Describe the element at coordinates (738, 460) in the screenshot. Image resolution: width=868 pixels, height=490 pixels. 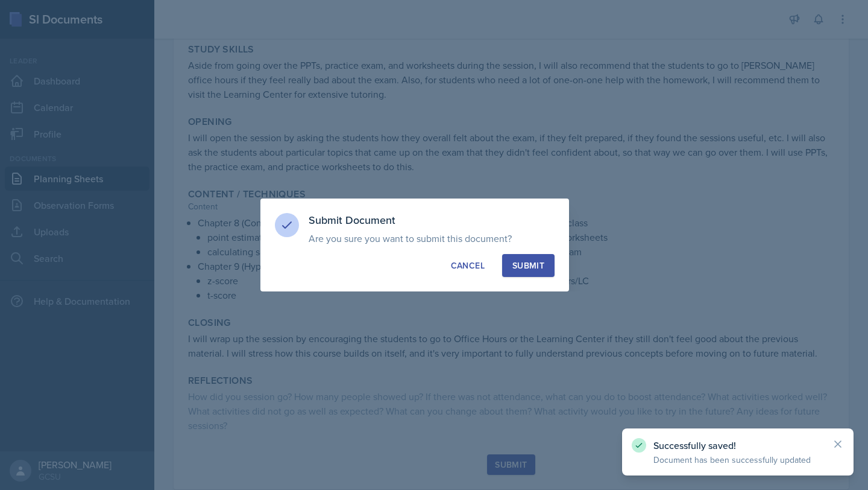
I see `p: Document has been successfully updated` at that location.